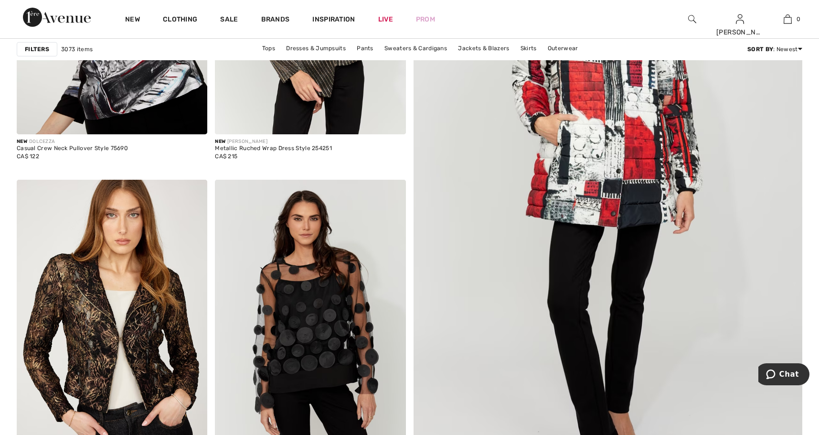 Image resolution: width=819 pixels, height=435 pixels. I want to click on div: Metallic Ruched Wrap Dress Style 254251, so click(273, 149).